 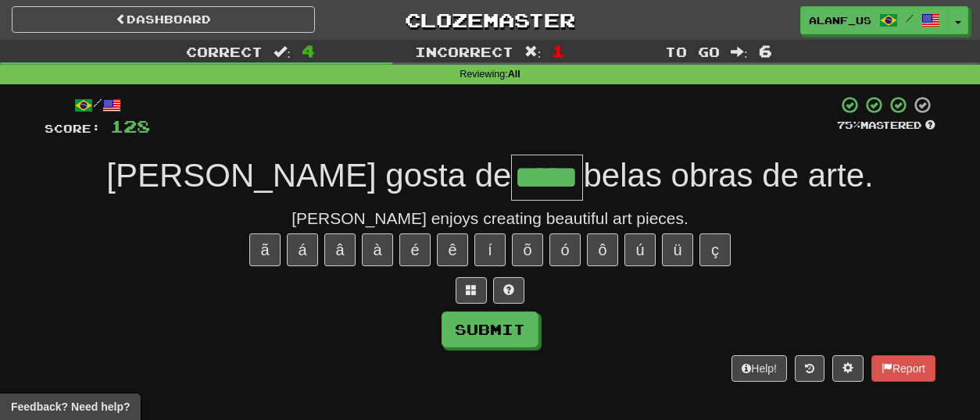 I want to click on span: 6, so click(x=765, y=50).